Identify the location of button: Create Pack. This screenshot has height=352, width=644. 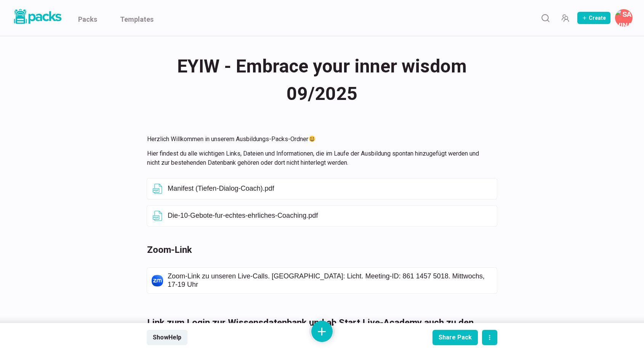
(594, 18).